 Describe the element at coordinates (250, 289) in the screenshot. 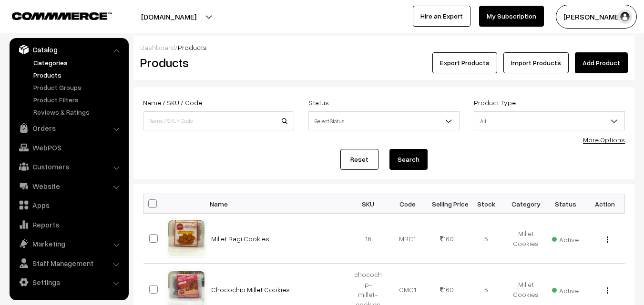

I see `a: Chocochip Millet Cookies` at that location.